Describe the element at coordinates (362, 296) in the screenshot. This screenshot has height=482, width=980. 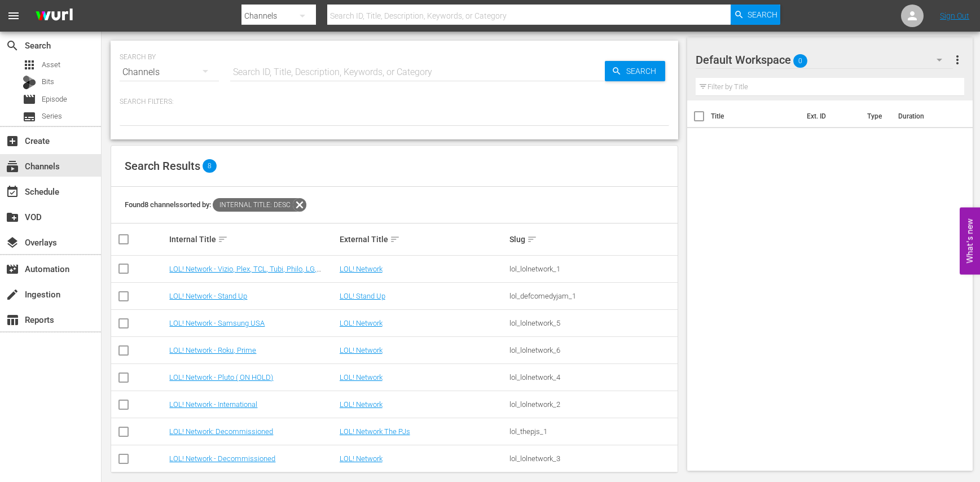
I see `a: LOL! Stand Up` at that location.